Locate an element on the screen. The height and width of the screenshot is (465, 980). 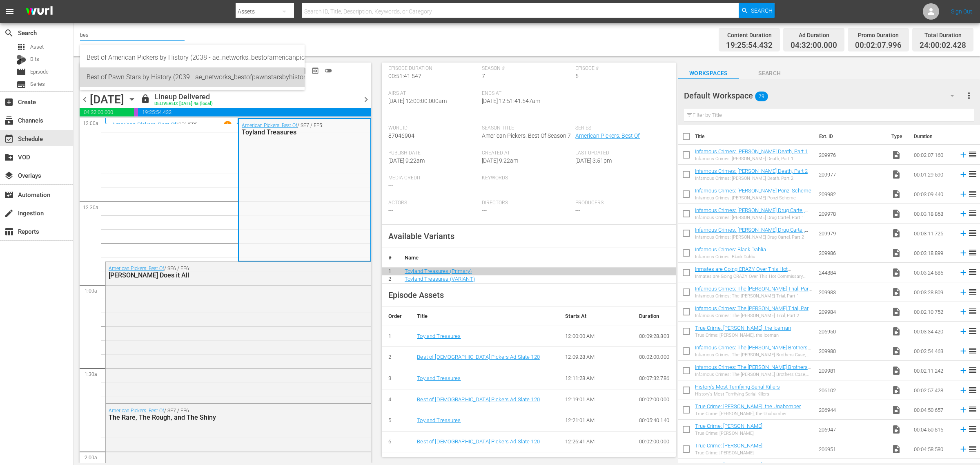
div: Total Duration is located at coordinates (943, 35).